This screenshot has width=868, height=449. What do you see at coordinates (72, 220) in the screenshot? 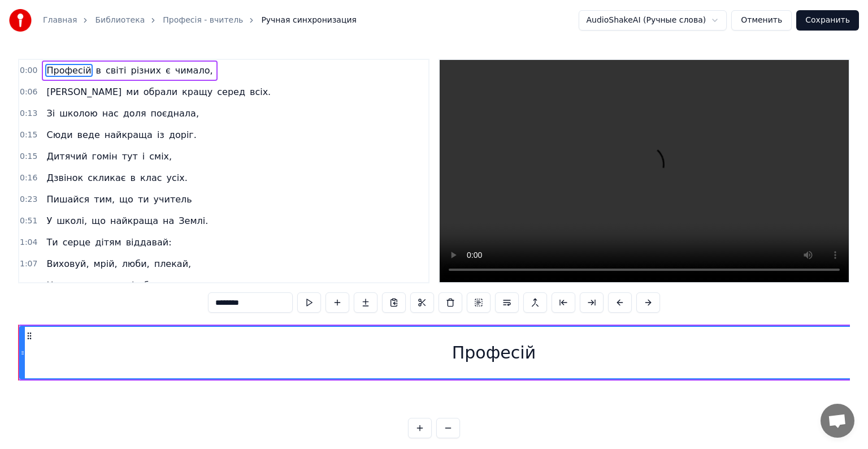
I see `span: школі,` at bounding box center [72, 220].